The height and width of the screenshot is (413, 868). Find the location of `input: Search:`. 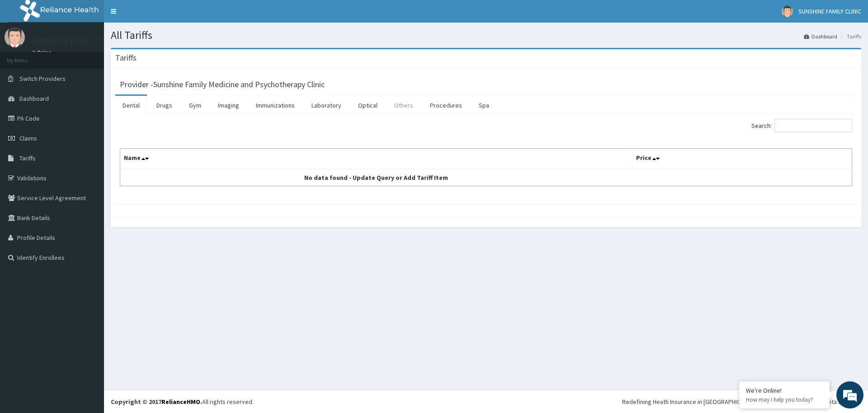

input: Search: is located at coordinates (813, 126).